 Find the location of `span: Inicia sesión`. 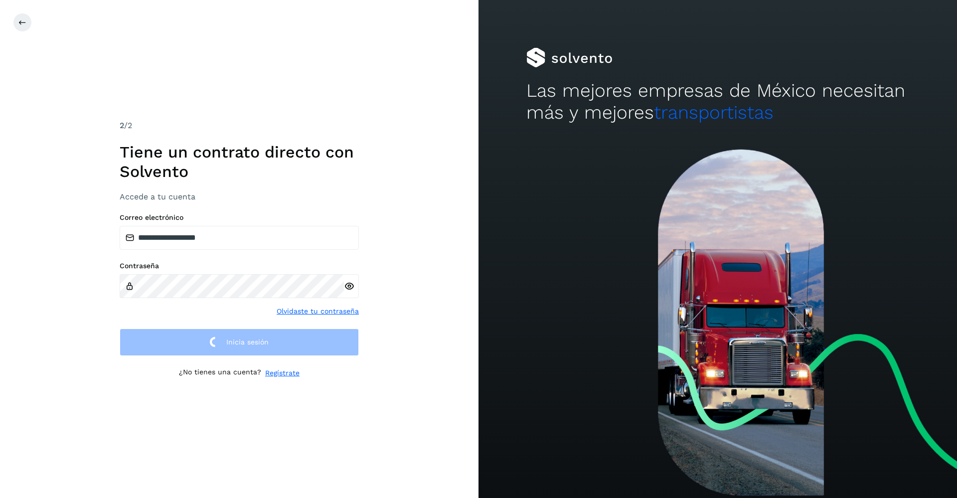

span: Inicia sesión is located at coordinates (247, 342).